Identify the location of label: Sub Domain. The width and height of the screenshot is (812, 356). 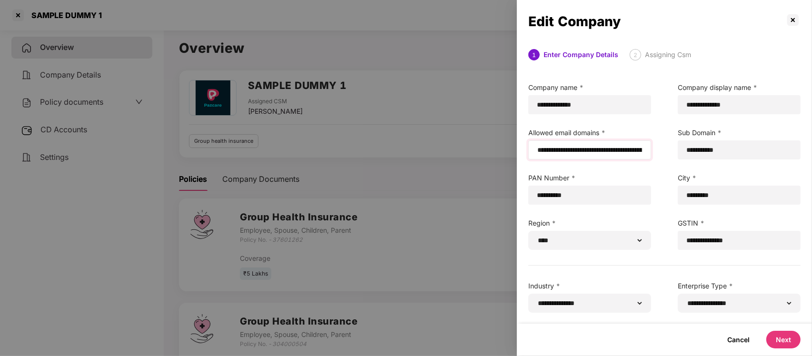
(739, 133).